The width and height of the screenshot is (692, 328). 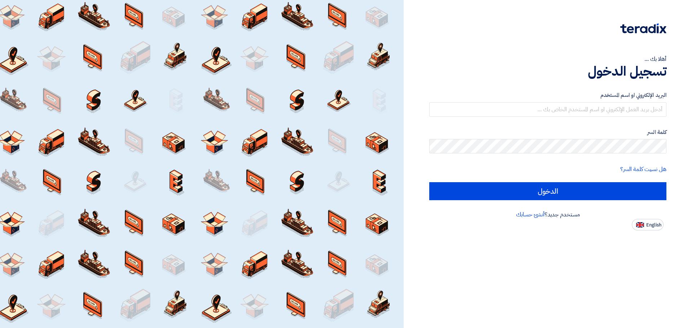 What do you see at coordinates (648, 225) in the screenshot?
I see `button: English` at bounding box center [648, 225].